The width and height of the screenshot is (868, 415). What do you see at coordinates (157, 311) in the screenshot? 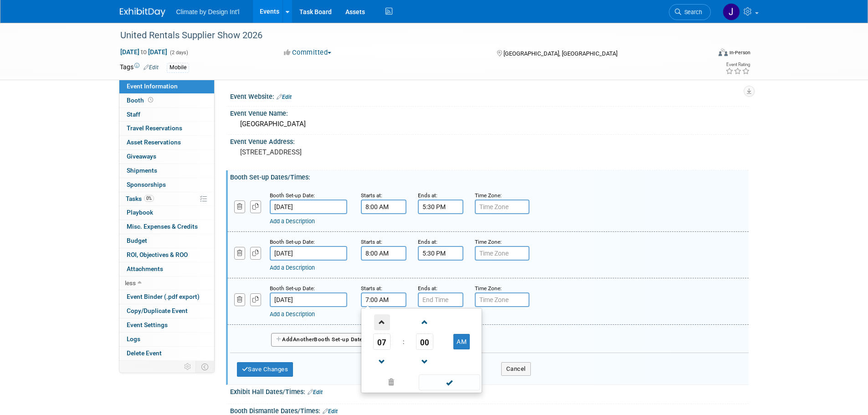
I see `span: Copy/Duplicate Event` at bounding box center [157, 311].